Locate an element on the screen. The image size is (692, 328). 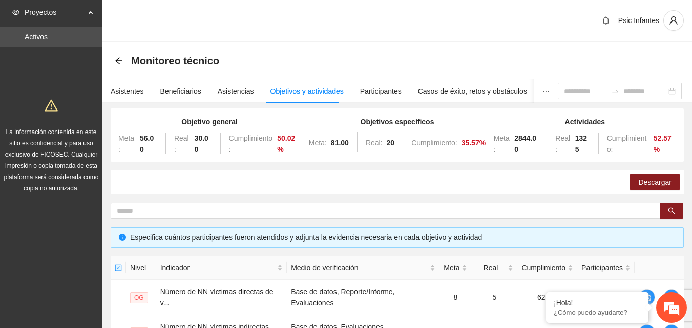
strong: 2844.00 is located at coordinates (525, 144).